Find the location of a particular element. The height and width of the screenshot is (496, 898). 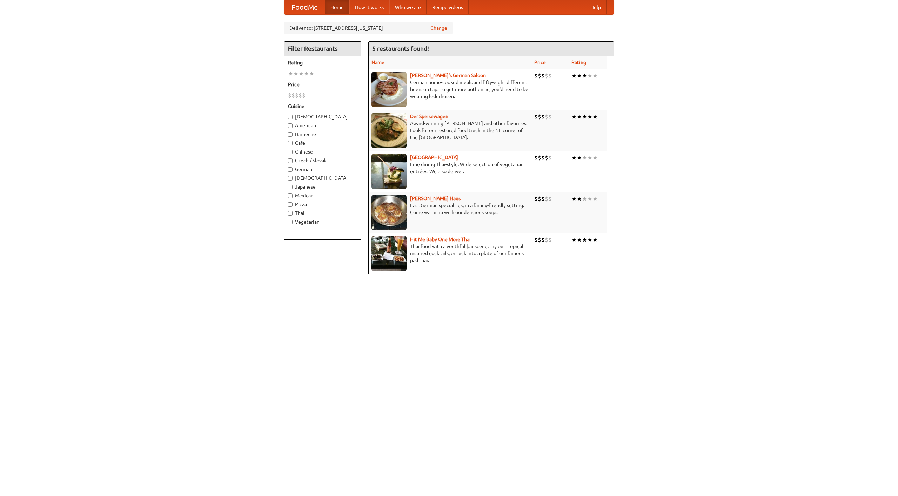

input: Cafe is located at coordinates (290, 143).